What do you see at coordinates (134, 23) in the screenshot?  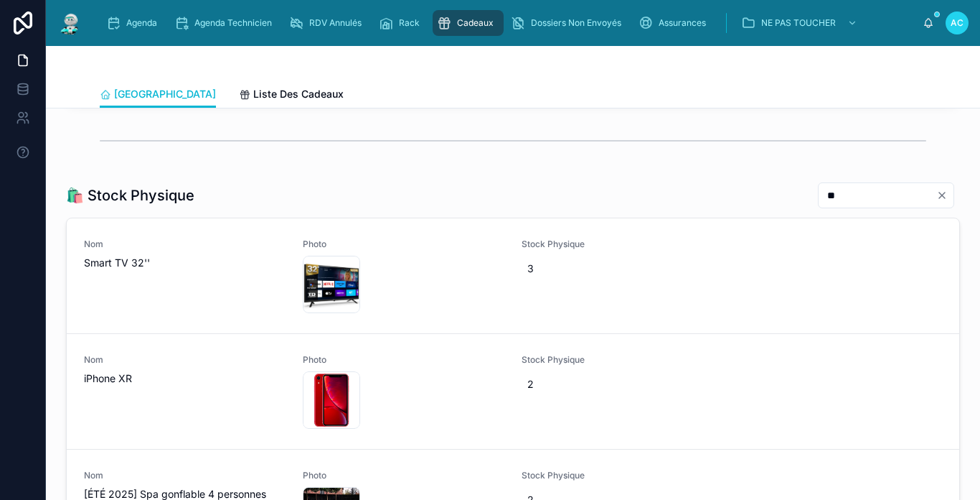 I see `a: Agenda` at bounding box center [134, 23].